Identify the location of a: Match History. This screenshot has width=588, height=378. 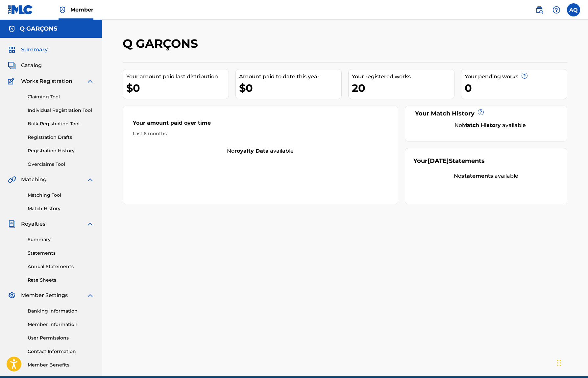
(61, 208).